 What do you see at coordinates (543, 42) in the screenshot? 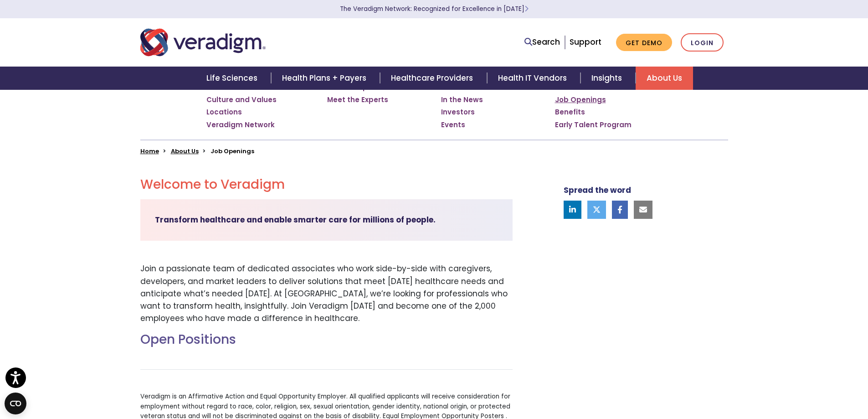
I see `a: Search` at bounding box center [543, 42].